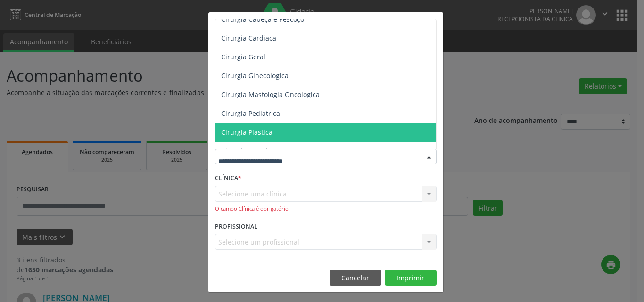 The image size is (644, 302). I want to click on label: CLÍNICA, so click(228, 178).